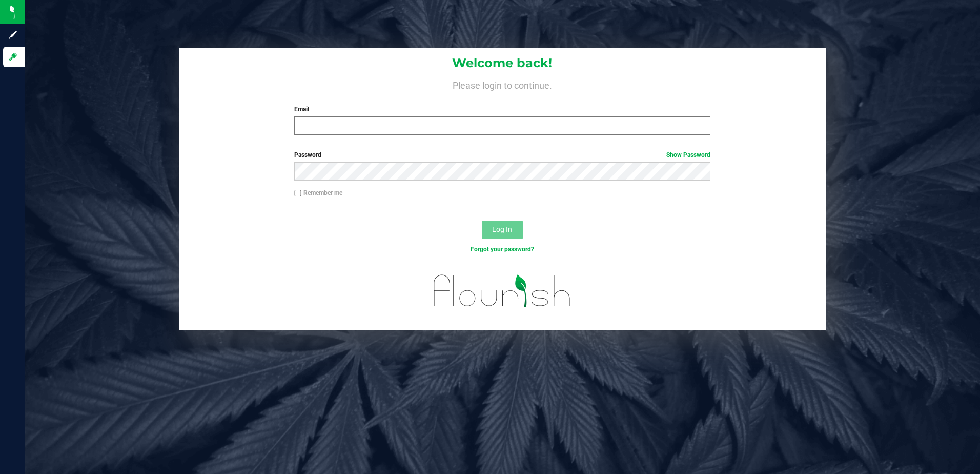 The height and width of the screenshot is (474, 980). Describe the element at coordinates (13, 35) in the screenshot. I see `inline-svg: Sign up` at that location.